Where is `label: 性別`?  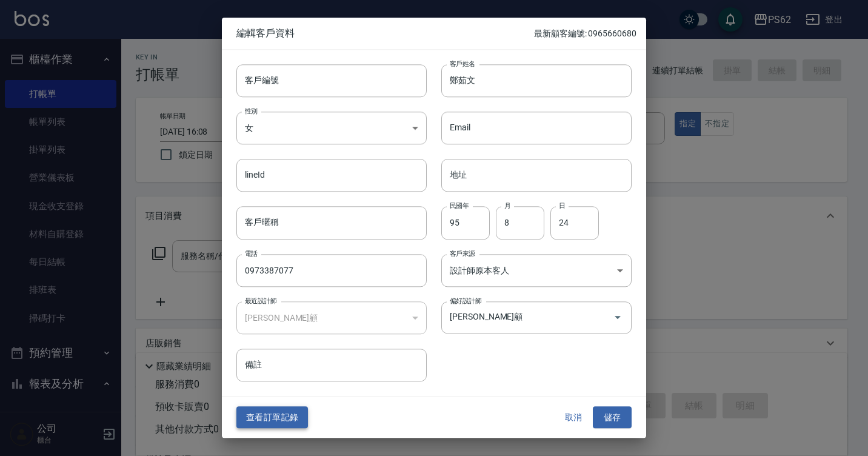
label: 性別 is located at coordinates (251, 110).